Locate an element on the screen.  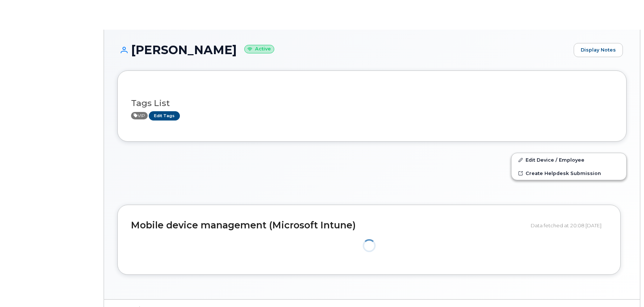
a: Edit Device / Employee is located at coordinates (569, 160).